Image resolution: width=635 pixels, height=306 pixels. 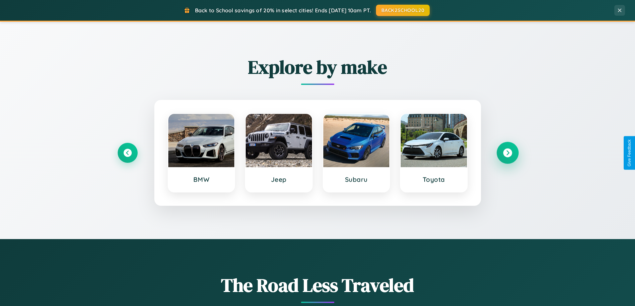 I want to click on h3: Jeep, so click(x=279, y=180).